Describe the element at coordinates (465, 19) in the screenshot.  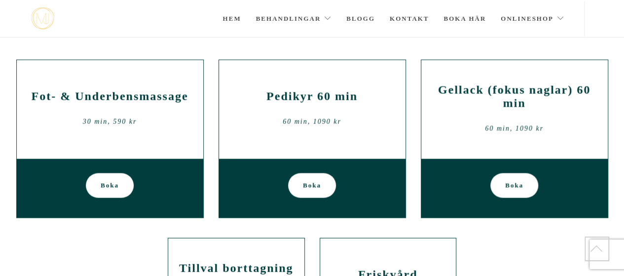
I see `a: Boka här` at that location.